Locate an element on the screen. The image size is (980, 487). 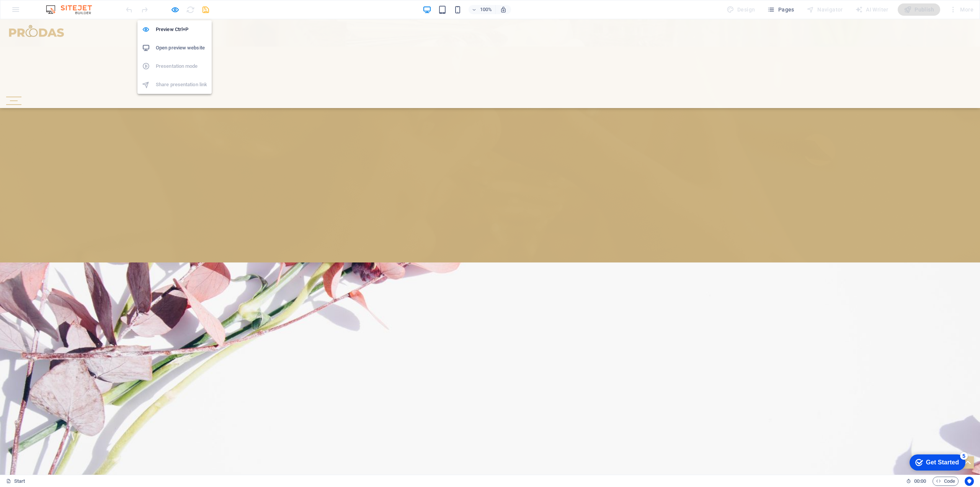
button: 100% is located at coordinates (482, 9).